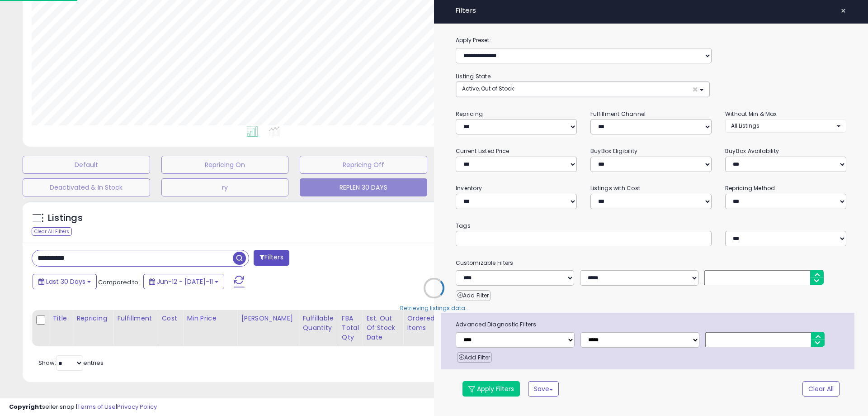  Describe the element at coordinates (474, 76) in the screenshot. I see `small: Listing State` at that location.